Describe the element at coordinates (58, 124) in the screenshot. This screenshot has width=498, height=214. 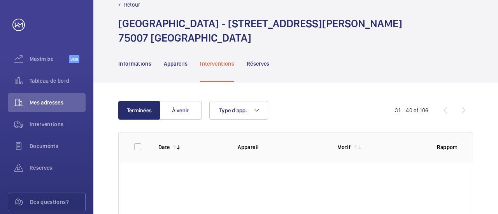
I see `span: Interventions` at that location.